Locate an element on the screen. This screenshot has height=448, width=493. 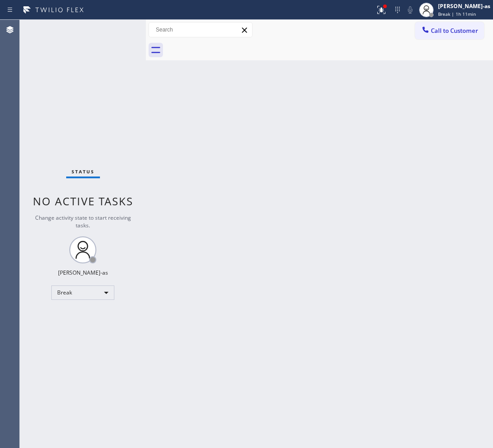
button: Mute is located at coordinates (410, 10).